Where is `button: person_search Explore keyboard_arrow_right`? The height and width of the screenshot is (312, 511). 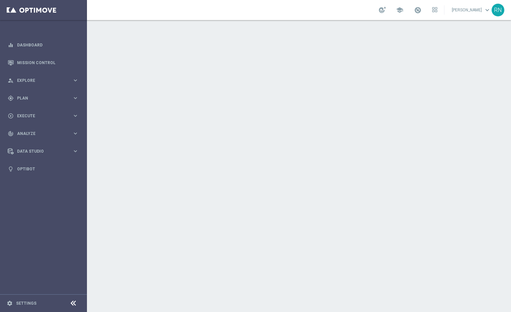 button: person_search Explore keyboard_arrow_right is located at coordinates (43, 81).